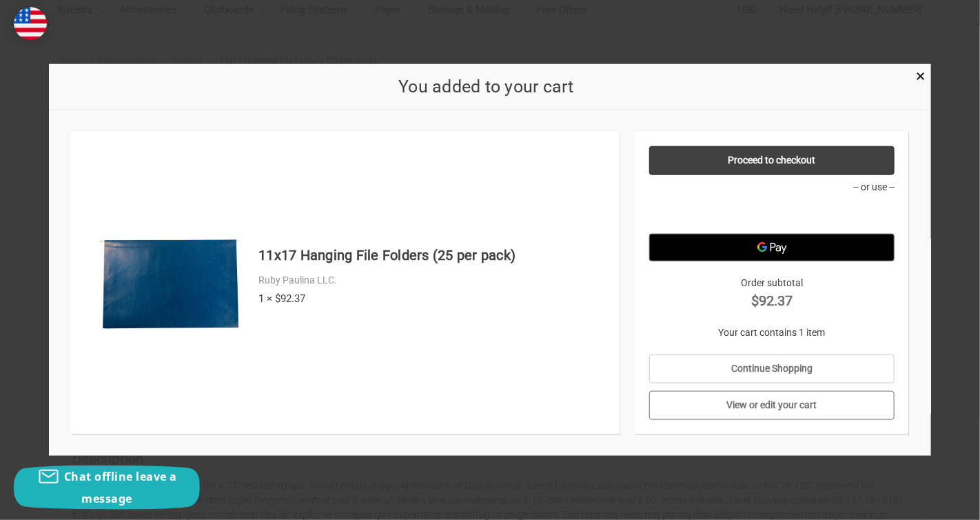  Describe the element at coordinates (486, 87) in the screenshot. I see `h2: You added to your cart` at that location.